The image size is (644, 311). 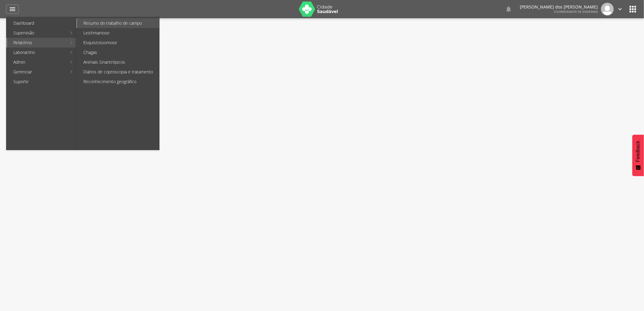 I want to click on a: Diários de coproscopia e tratamento, so click(x=118, y=72).